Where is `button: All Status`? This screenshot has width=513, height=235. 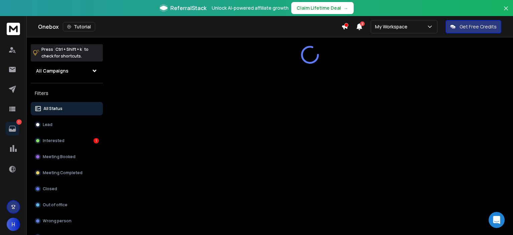 button: All Status is located at coordinates (67, 108).